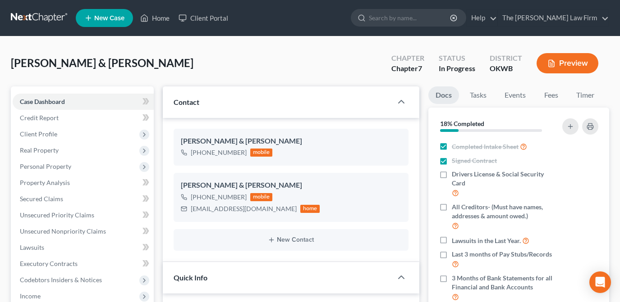 The width and height of the screenshot is (620, 302). I want to click on span: Completed Intake Sheet, so click(485, 147).